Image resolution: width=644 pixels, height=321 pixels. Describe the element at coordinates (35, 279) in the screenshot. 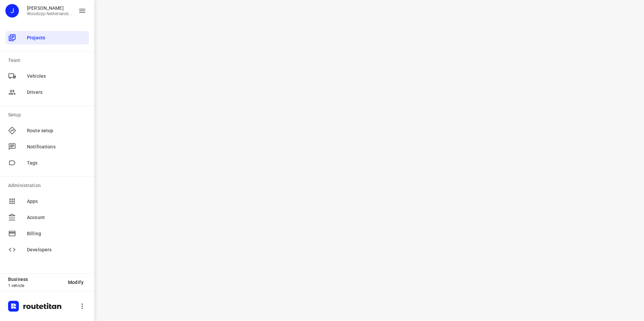

I see `p: Business` at that location.